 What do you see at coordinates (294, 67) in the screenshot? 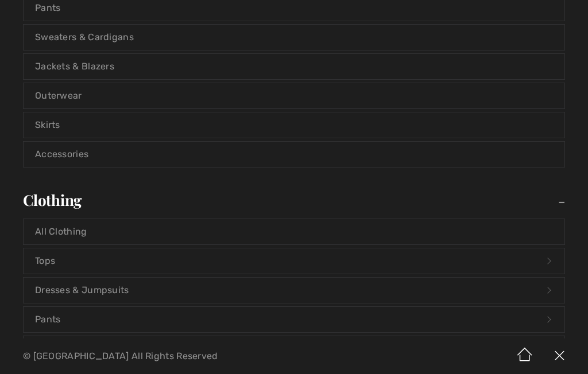
I see `a: Jackets & Blazers` at bounding box center [294, 67].